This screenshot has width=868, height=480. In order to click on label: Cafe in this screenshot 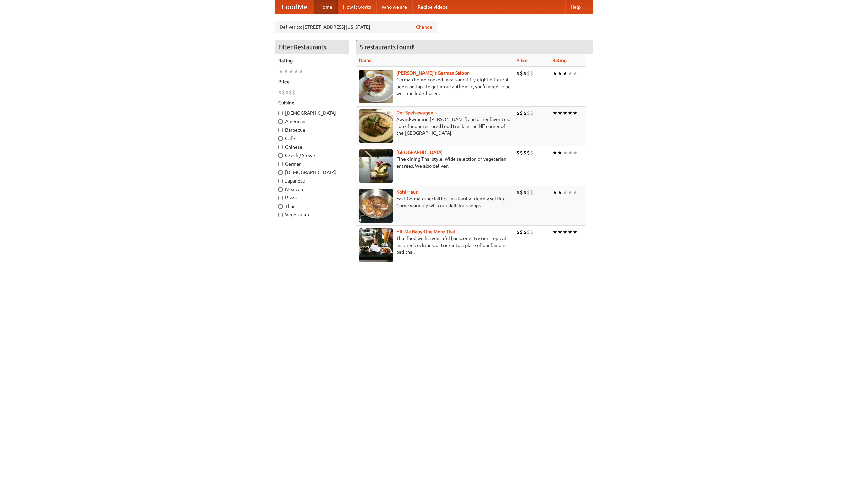, I will do `click(312, 138)`.